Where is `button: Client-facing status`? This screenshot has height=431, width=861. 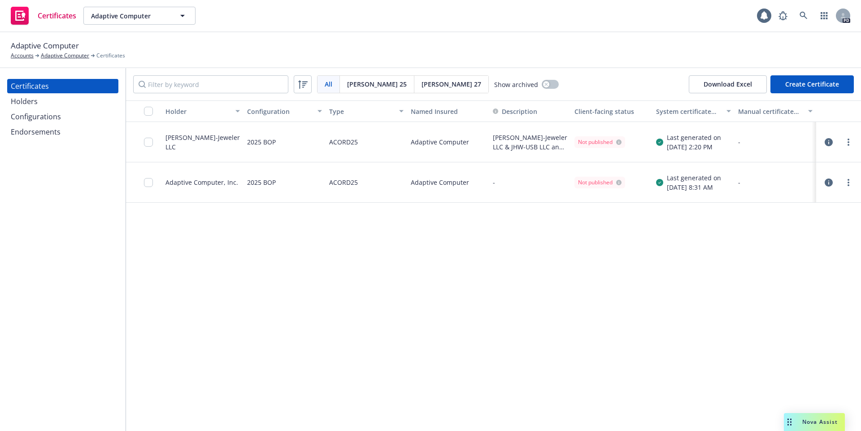
button: Client-facing status is located at coordinates (612, 111).